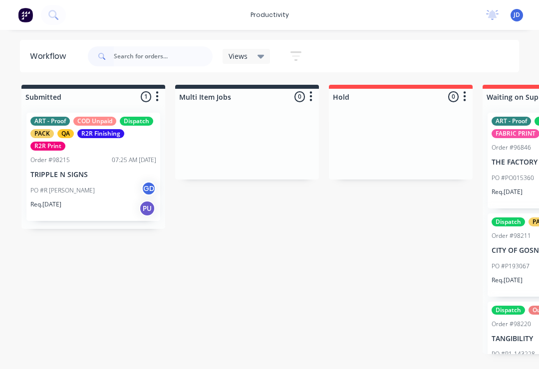 This screenshot has width=539, height=369. What do you see at coordinates (511, 148) in the screenshot?
I see `div: Order #96846` at bounding box center [511, 148].